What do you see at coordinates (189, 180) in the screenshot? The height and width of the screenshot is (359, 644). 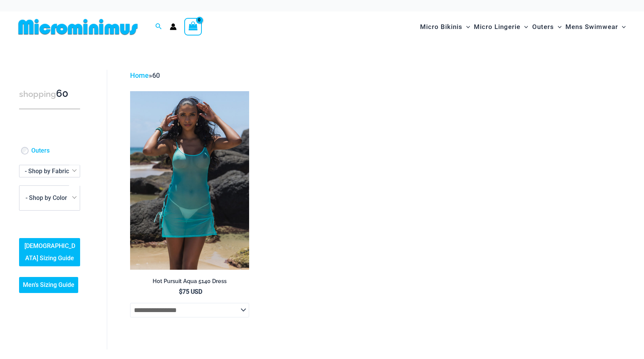 I see `img: Hot Pursuit Aqua 5140 Dress 01` at bounding box center [189, 180].